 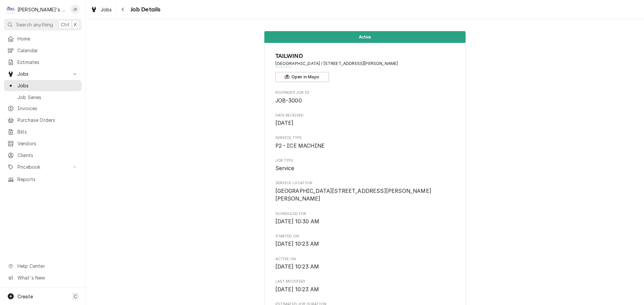 What do you see at coordinates (365, 263) in the screenshot?
I see `div: Active On` at bounding box center [365, 263].